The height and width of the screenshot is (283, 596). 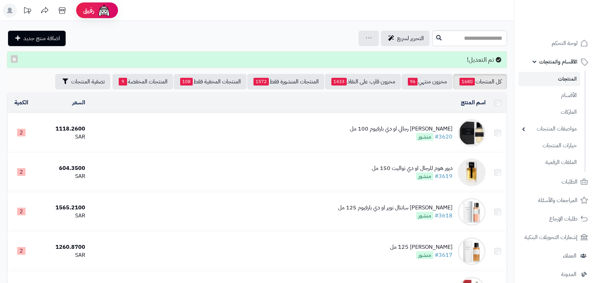 What do you see at coordinates (83, 82) in the screenshot?
I see `button: تصفية المنتجات` at bounding box center [83, 82].